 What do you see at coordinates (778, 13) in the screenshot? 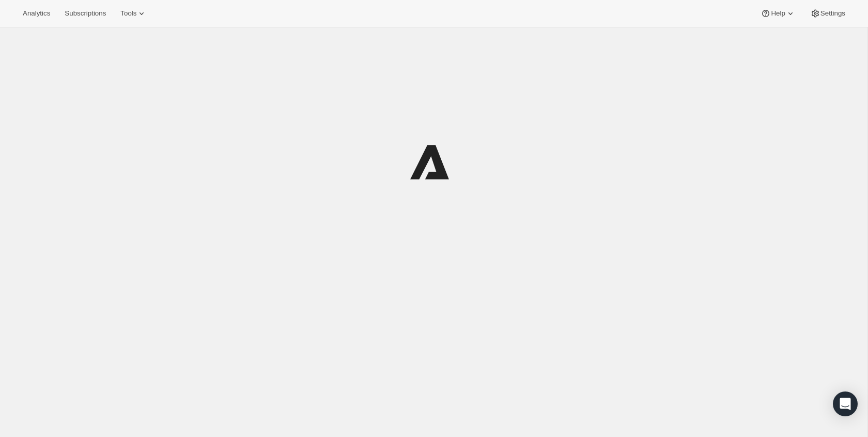
I see `span: Help` at bounding box center [778, 13].